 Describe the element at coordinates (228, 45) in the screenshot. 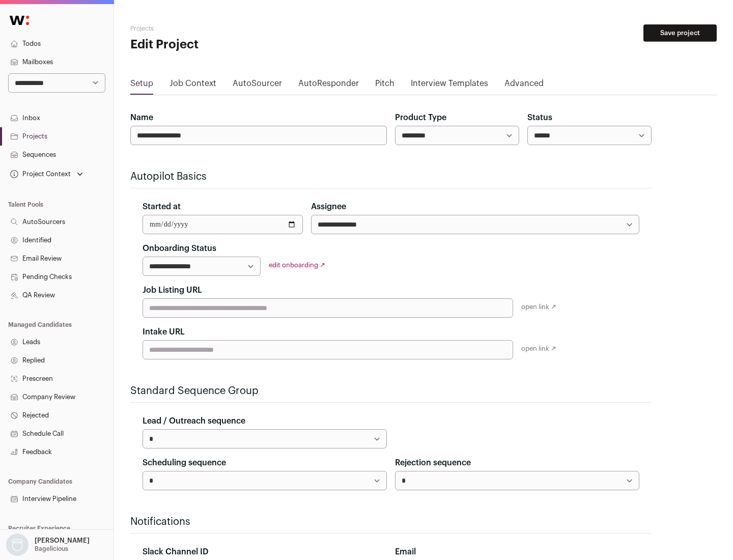

I see `h1: Edit Project` at that location.